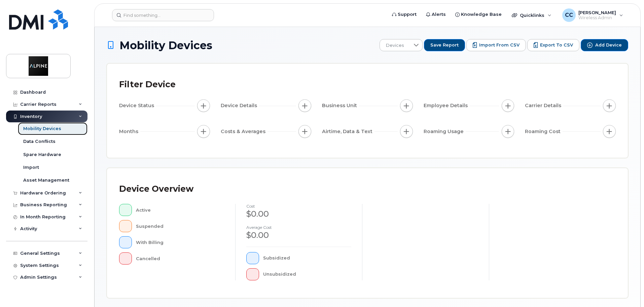 Image resolution: width=644 pixels, height=307 pixels. Describe the element at coordinates (180, 210) in the screenshot. I see `div: Active` at that location.